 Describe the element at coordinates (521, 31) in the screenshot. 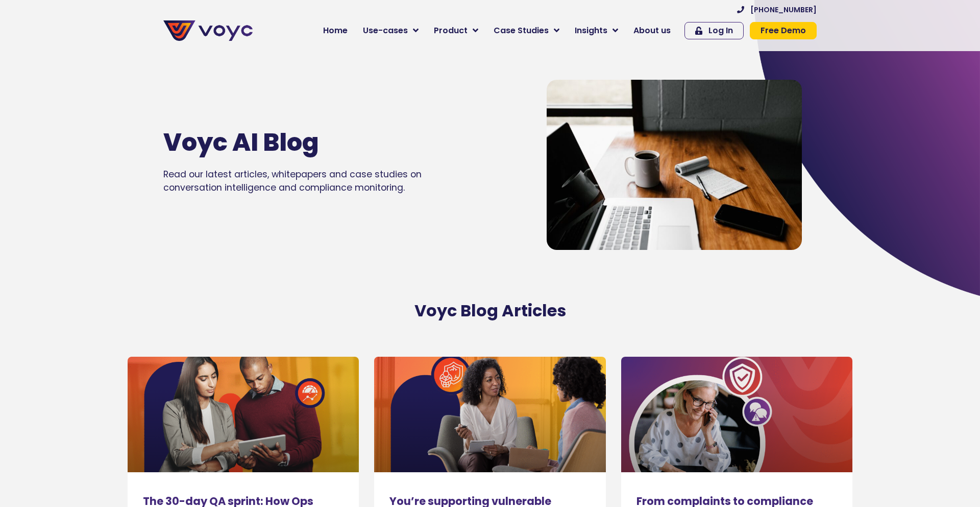

I see `span: Case Studies` at that location.